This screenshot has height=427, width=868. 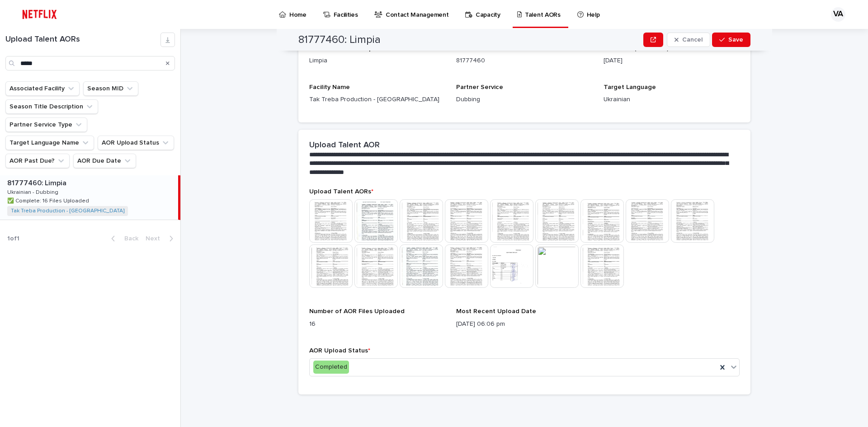 I want to click on span: Season Movie ID, so click(x=481, y=48).